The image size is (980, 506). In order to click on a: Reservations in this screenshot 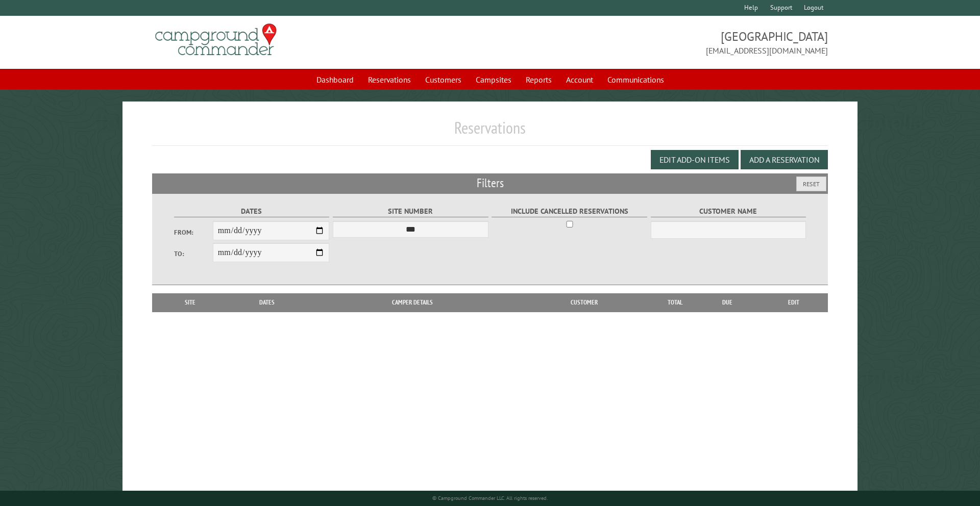, I will do `click(390, 80)`.